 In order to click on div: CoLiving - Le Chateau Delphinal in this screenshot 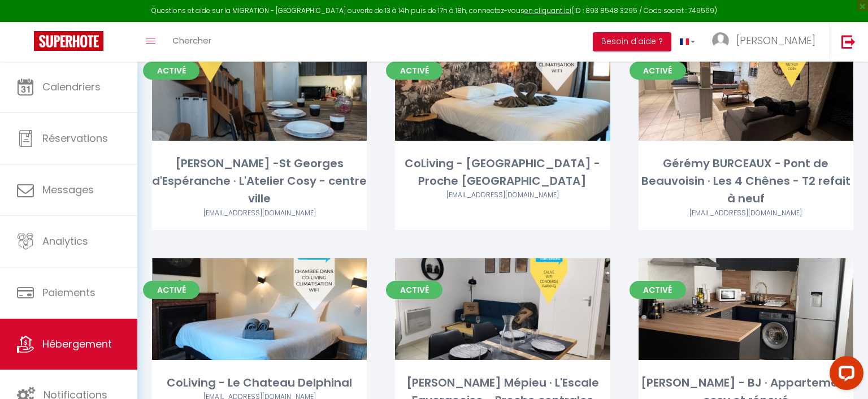, I will do `click(260, 383)`.